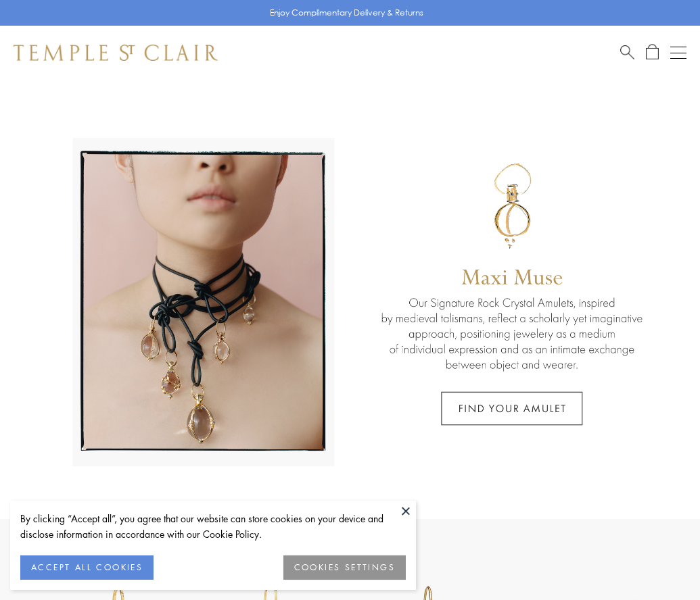 The height and width of the screenshot is (600, 700). Describe the element at coordinates (651, 52) in the screenshot. I see `a: Open Shopping Bag` at that location.